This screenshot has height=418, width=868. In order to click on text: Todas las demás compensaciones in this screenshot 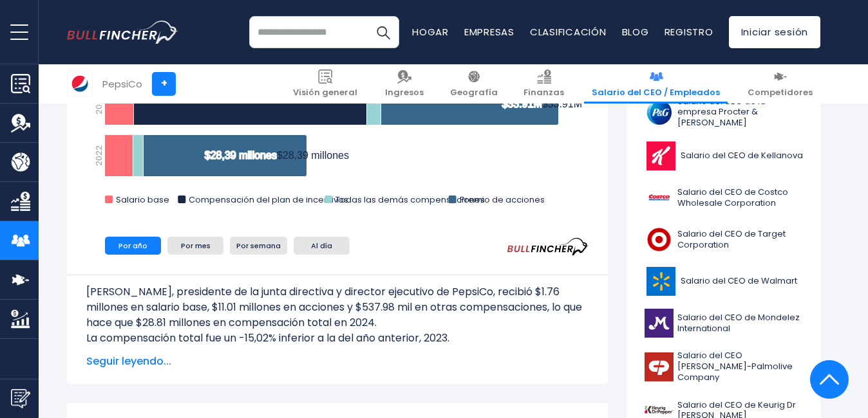, I will do `click(410, 199)`.